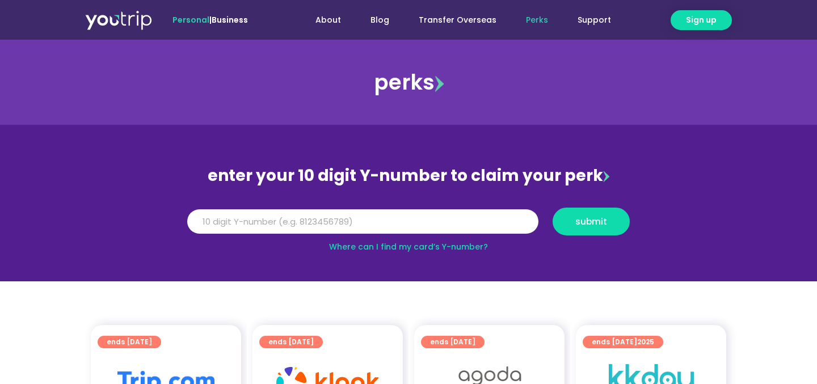  I want to click on input: 10 digit Y-number (e.g. 8123456789), so click(363, 222).